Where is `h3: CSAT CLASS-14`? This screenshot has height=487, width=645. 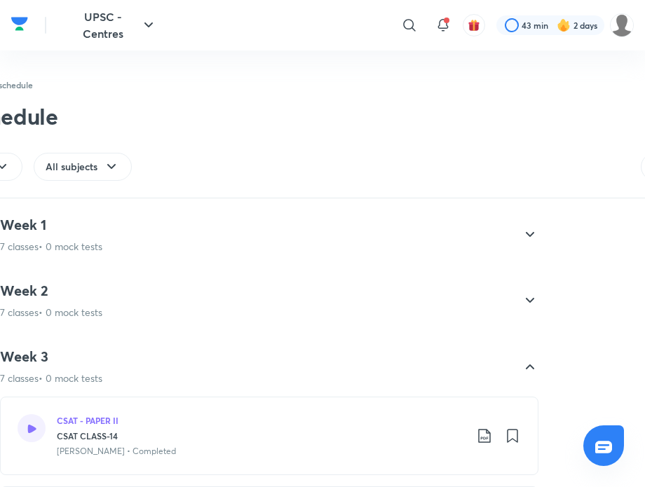 h3: CSAT CLASS-14 is located at coordinates (261, 436).